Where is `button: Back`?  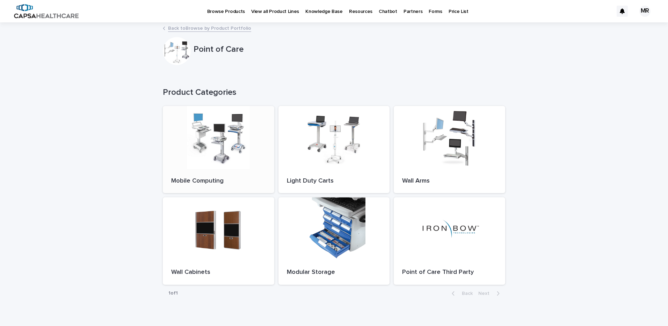
button: Back is located at coordinates (461, 293).